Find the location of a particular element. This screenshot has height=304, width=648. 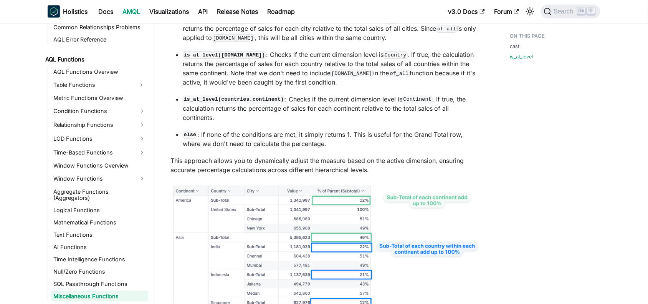

a: AQL Functions Overview is located at coordinates (99, 72).